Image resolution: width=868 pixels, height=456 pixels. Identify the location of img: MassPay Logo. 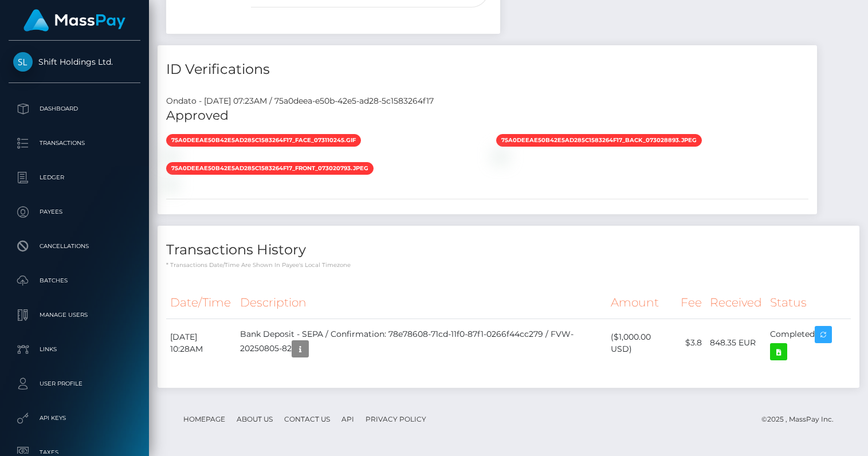
(74, 20).